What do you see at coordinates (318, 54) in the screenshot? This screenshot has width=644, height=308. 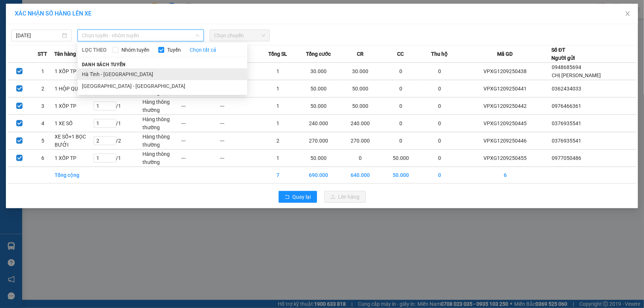 I see `span: Tổng cước` at bounding box center [318, 54].